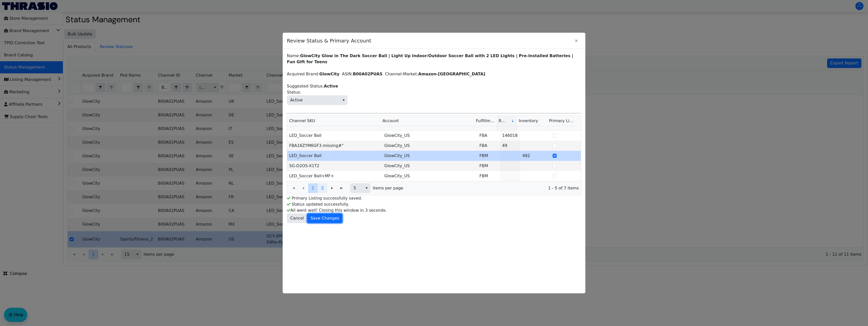  I want to click on span: Save Changes, so click(325, 218).